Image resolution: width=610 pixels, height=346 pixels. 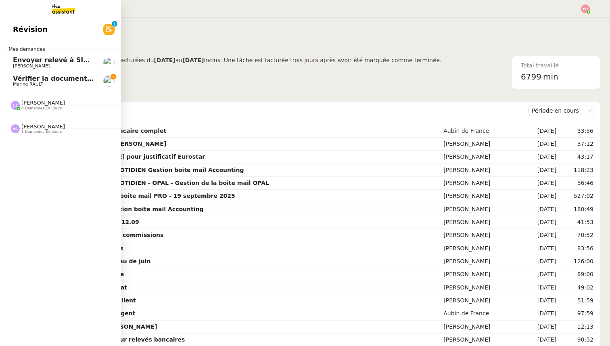 What do you see at coordinates (577, 157) in the screenshot?
I see `td: 43:17` at bounding box center [577, 157].